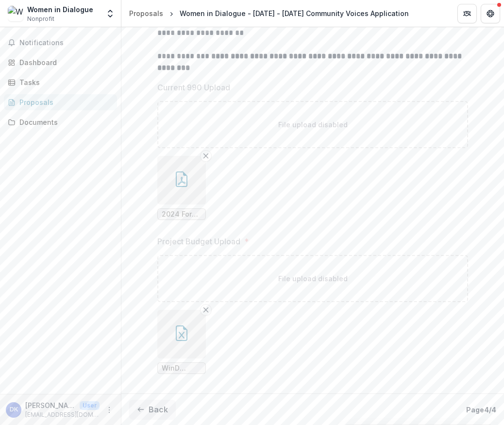 This screenshot has height=425, width=504. What do you see at coordinates (60, 122) in the screenshot?
I see `a: Documents` at bounding box center [60, 122].